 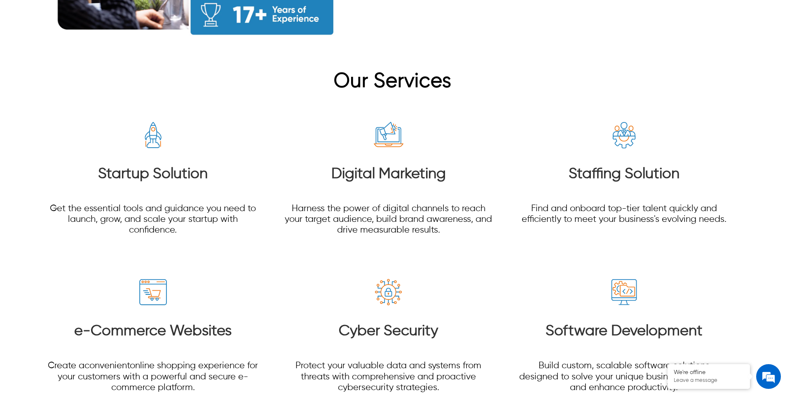 What do you see at coordinates (153, 292) in the screenshot?
I see `img: ecommerce-Pro-websites` at bounding box center [153, 292].